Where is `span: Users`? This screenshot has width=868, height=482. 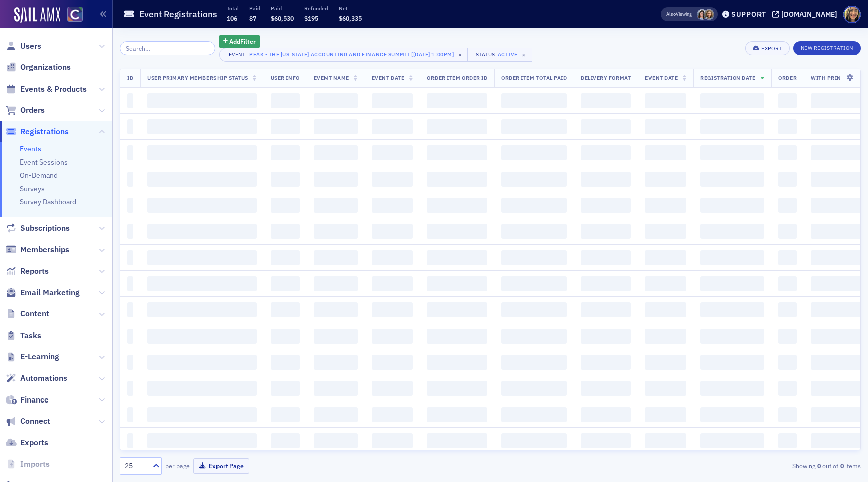
span: Users is located at coordinates (31, 46).